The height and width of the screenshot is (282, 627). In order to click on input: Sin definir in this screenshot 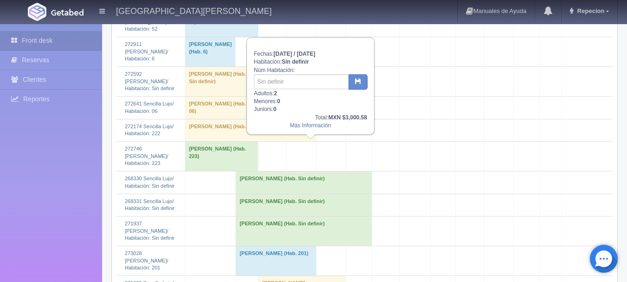, I will do `click(301, 82)`.